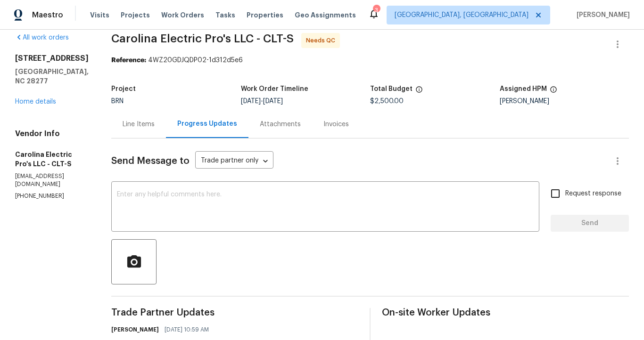  What do you see at coordinates (376, 11) in the screenshot?
I see `div: 3` at bounding box center [376, 11].